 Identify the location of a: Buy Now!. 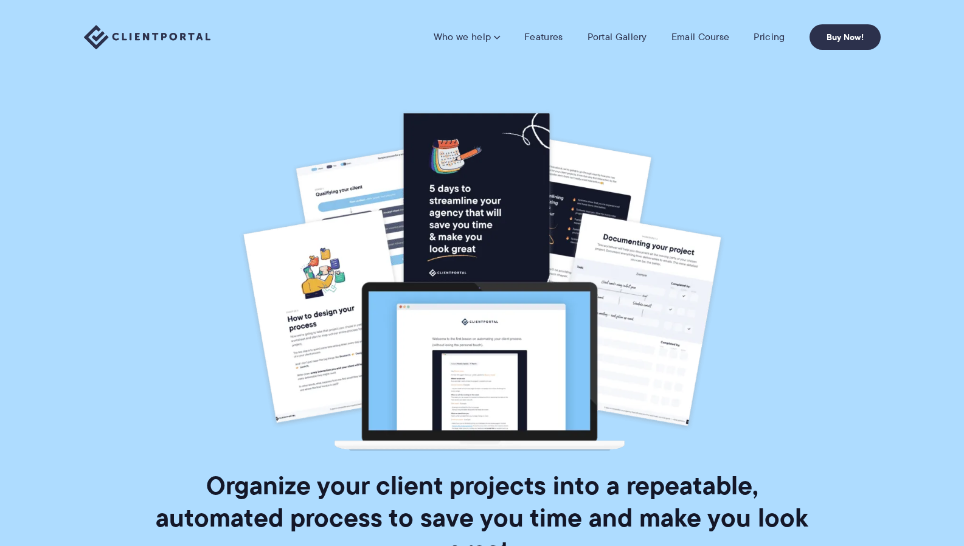
(845, 37).